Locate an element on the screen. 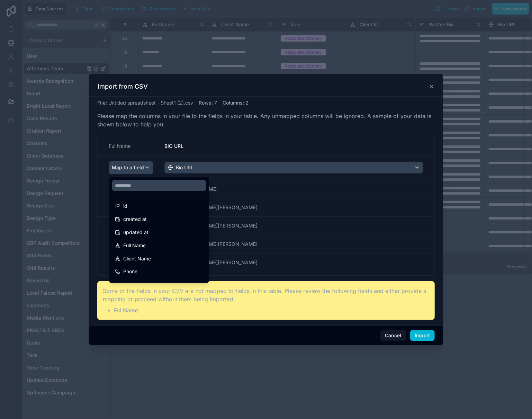 The width and height of the screenshot is (532, 419). span: Role is located at coordinates (128, 285).